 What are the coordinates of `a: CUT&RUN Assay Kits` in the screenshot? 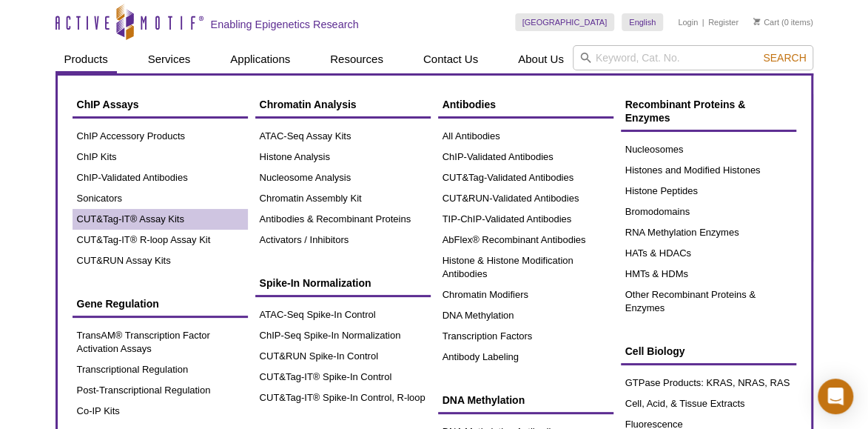 It's located at (160, 261).